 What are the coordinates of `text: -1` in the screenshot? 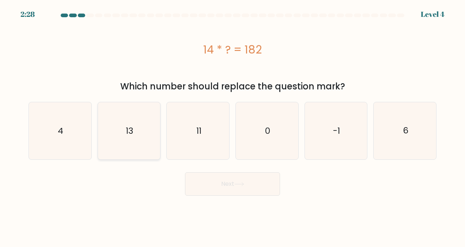 It's located at (337, 131).